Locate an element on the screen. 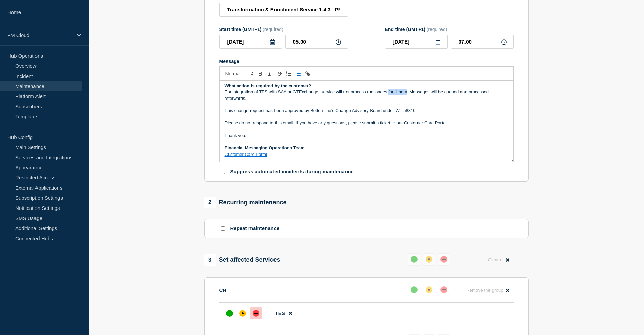 The height and width of the screenshot is (335, 644). span: TES is located at coordinates (280, 313).